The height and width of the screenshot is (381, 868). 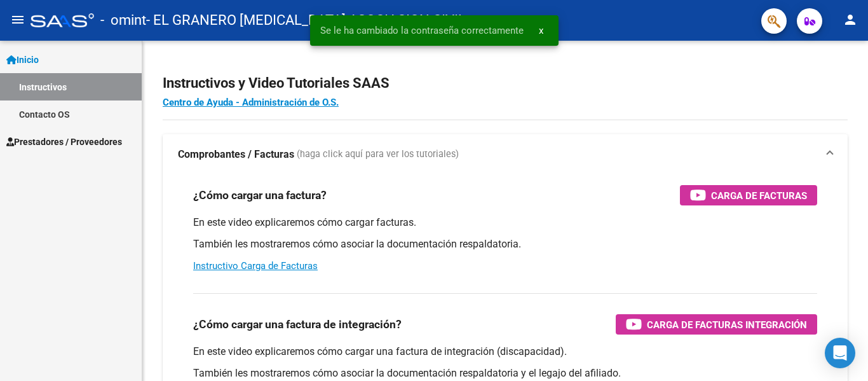 What do you see at coordinates (850, 20) in the screenshot?
I see `mat-icon: person` at bounding box center [850, 20].